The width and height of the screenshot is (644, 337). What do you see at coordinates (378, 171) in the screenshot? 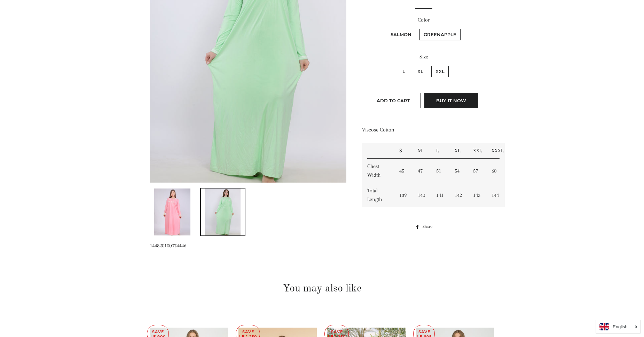
I see `td: Chest Width` at bounding box center [378, 171].